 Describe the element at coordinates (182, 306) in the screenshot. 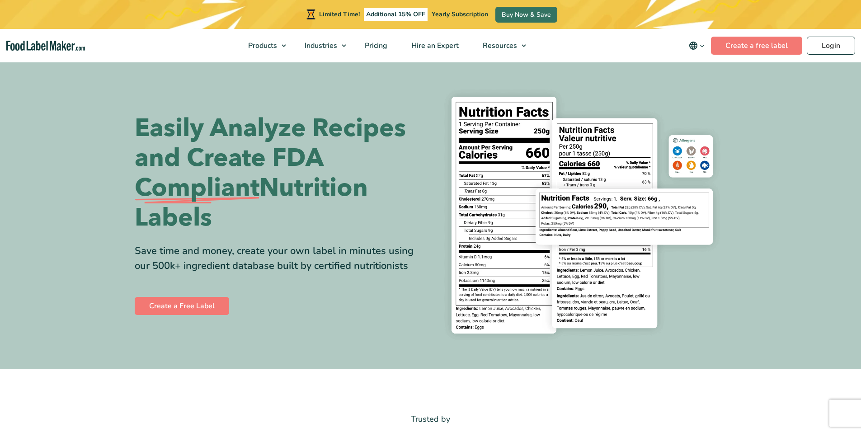

I see `a: Create a Free Label` at that location.